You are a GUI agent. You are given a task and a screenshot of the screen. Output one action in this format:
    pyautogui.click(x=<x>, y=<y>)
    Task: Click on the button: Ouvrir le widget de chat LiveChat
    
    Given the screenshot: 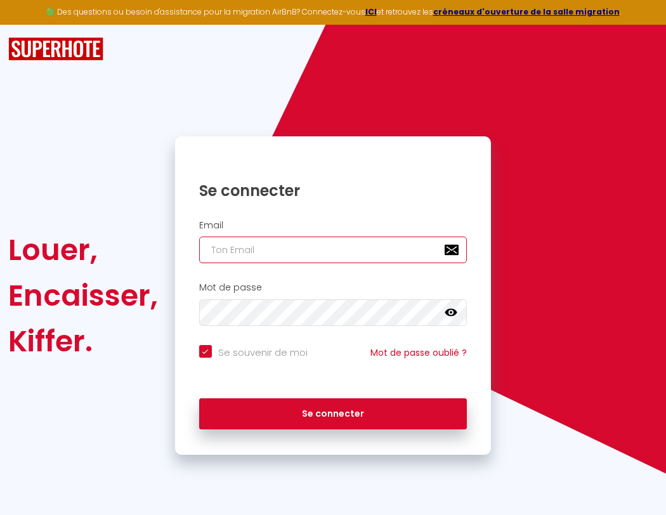 What is the action you would take?
    pyautogui.click(x=29, y=24)
    